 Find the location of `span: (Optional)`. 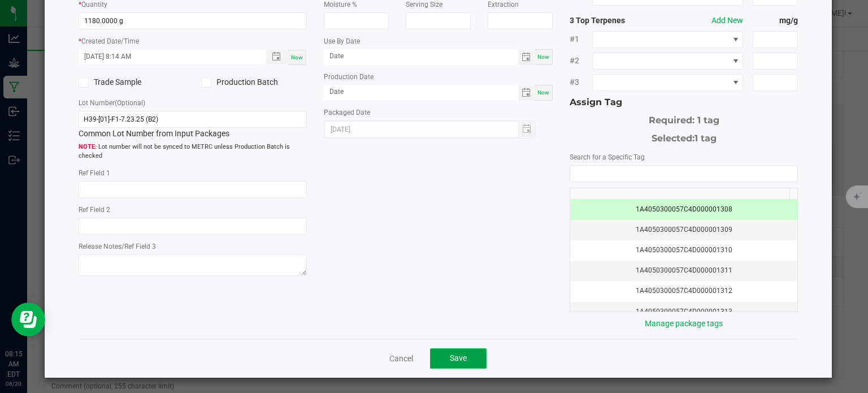

span: (Optional) is located at coordinates (130, 103).